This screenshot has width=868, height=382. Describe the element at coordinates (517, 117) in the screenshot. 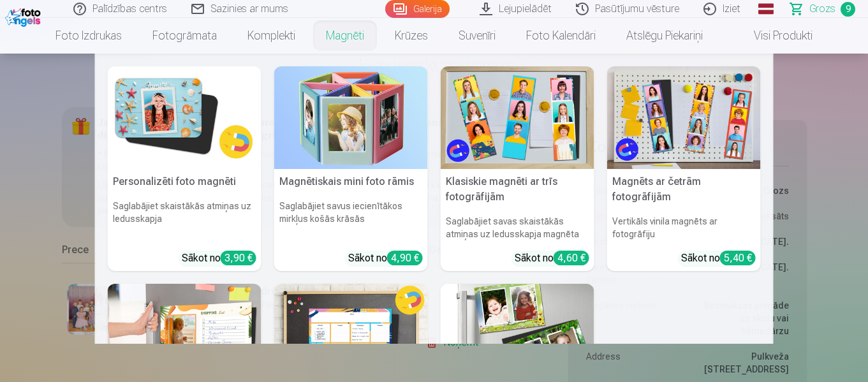

I see `img: Klasiskie magnēti ar trīs fotogrāfijām` at that location.